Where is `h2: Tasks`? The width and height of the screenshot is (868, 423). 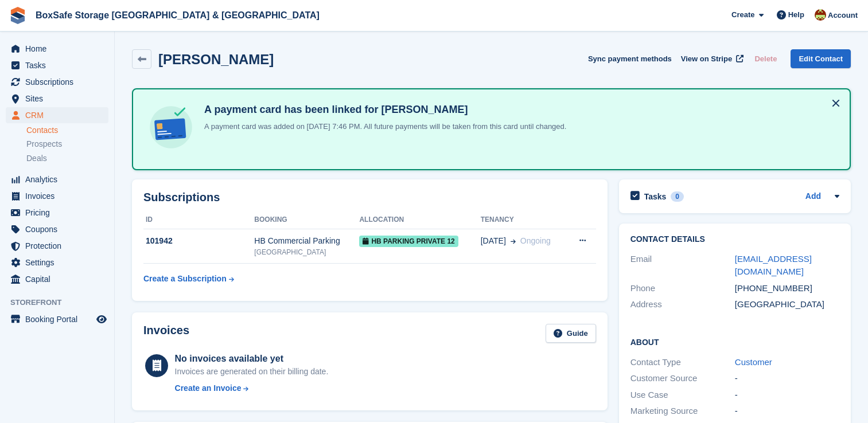 h2: Tasks is located at coordinates (655, 197).